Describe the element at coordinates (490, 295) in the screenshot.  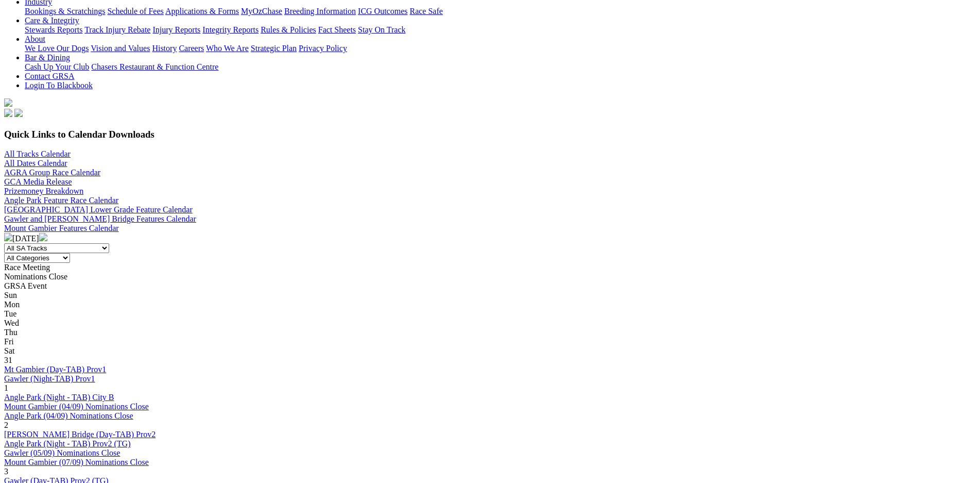
I see `div: Sun` at that location.